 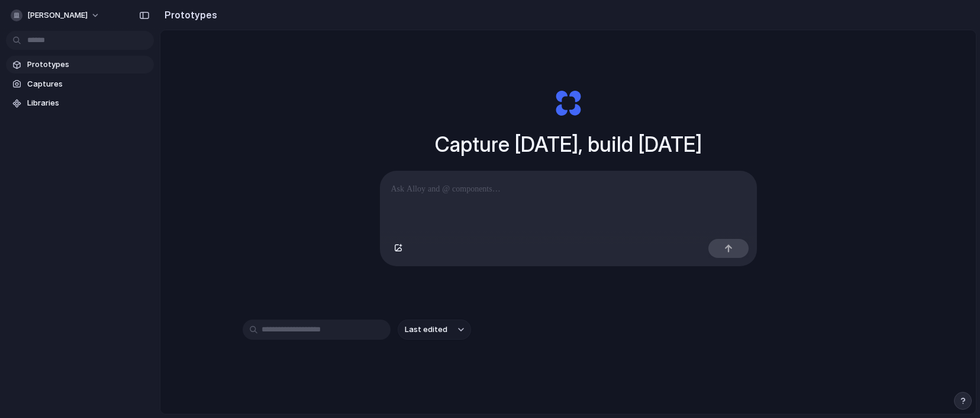 What do you see at coordinates (80, 103) in the screenshot?
I see `a: Libraries` at bounding box center [80, 103].